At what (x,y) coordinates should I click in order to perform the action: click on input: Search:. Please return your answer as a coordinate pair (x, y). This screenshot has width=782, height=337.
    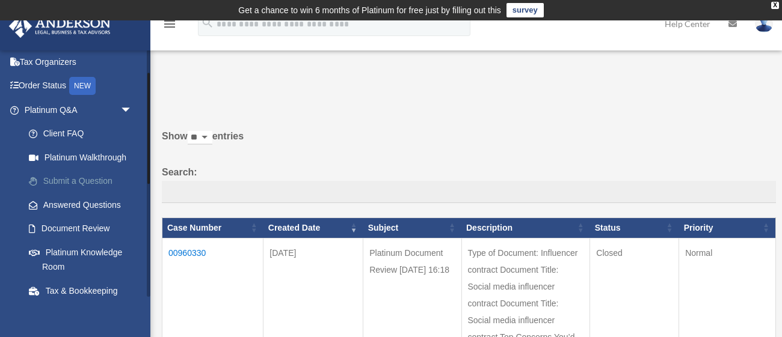
    Looking at the image, I should click on (468, 192).